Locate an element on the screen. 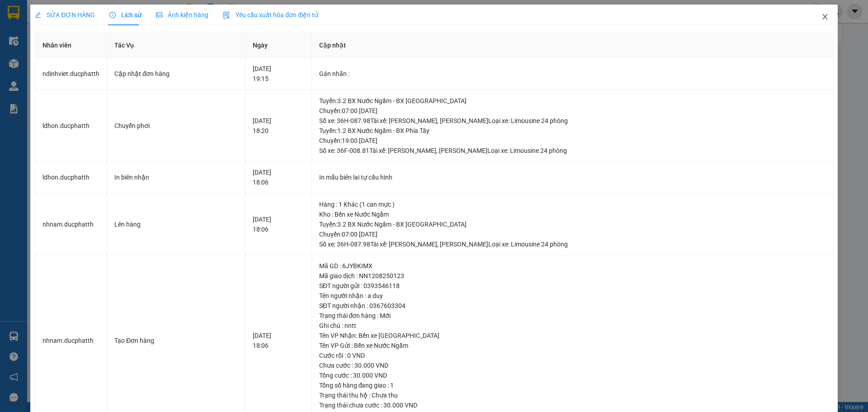 The image size is (868, 412). div: Mã GD : 6JYBKIMX is located at coordinates (572, 266).